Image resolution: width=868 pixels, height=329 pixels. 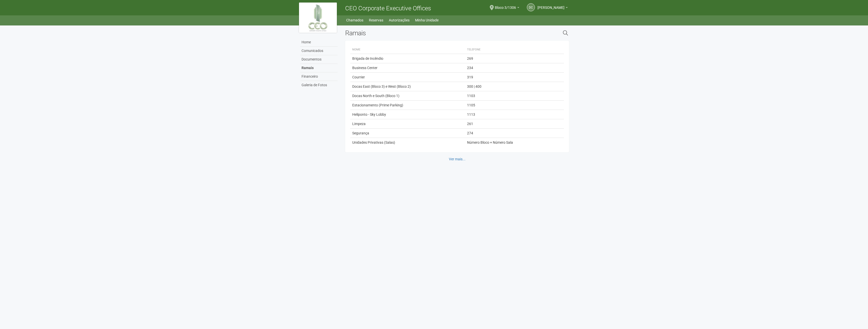 What do you see at coordinates (359, 77) in the screenshot?
I see `span: Courrier` at bounding box center [359, 77].